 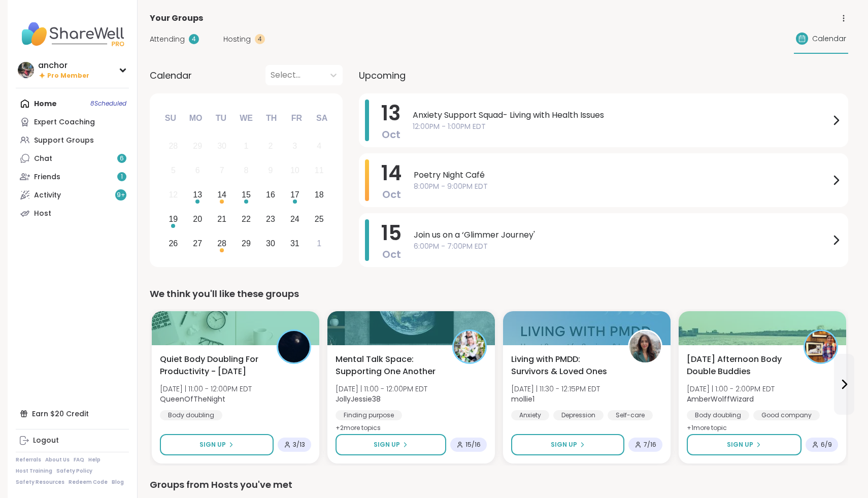 What do you see at coordinates (198, 243) in the screenshot?
I see `div: 27` at bounding box center [198, 243].